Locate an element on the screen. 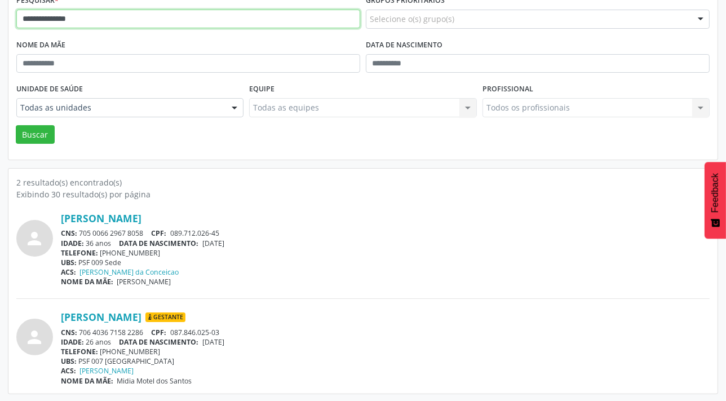  span: 089.712.026-45 is located at coordinates (194, 233).